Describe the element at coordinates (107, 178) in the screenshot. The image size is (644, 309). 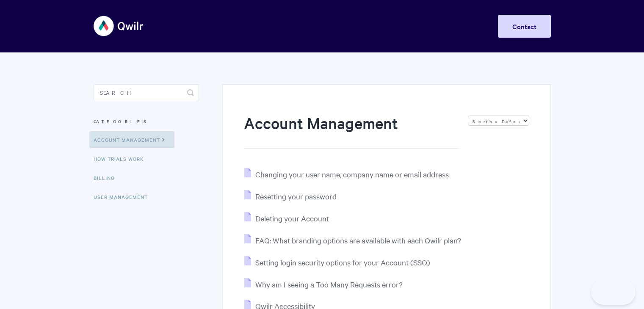
I see `a: Billing` at that location.